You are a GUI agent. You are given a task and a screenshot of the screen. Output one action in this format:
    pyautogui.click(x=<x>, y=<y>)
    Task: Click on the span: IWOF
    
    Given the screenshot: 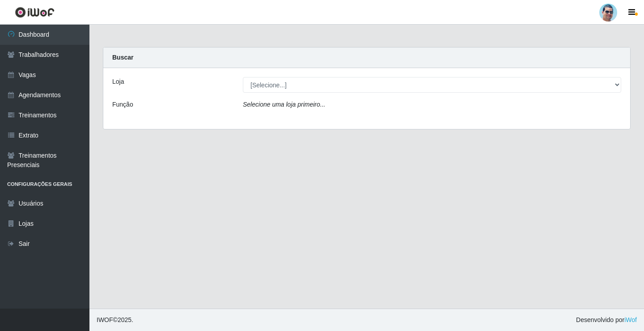 What is the action you would take?
    pyautogui.click(x=105, y=320)
    